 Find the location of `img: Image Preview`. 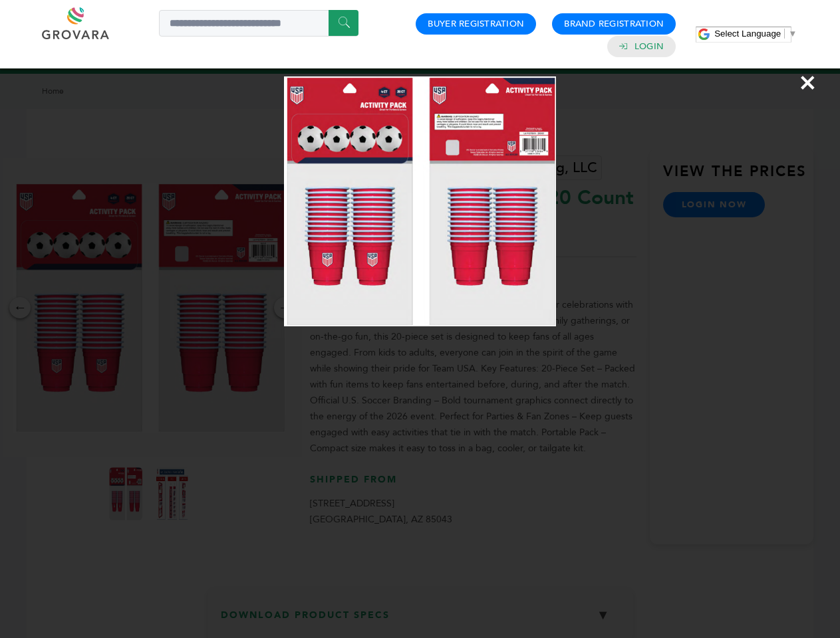

img: Image Preview is located at coordinates (420, 201).